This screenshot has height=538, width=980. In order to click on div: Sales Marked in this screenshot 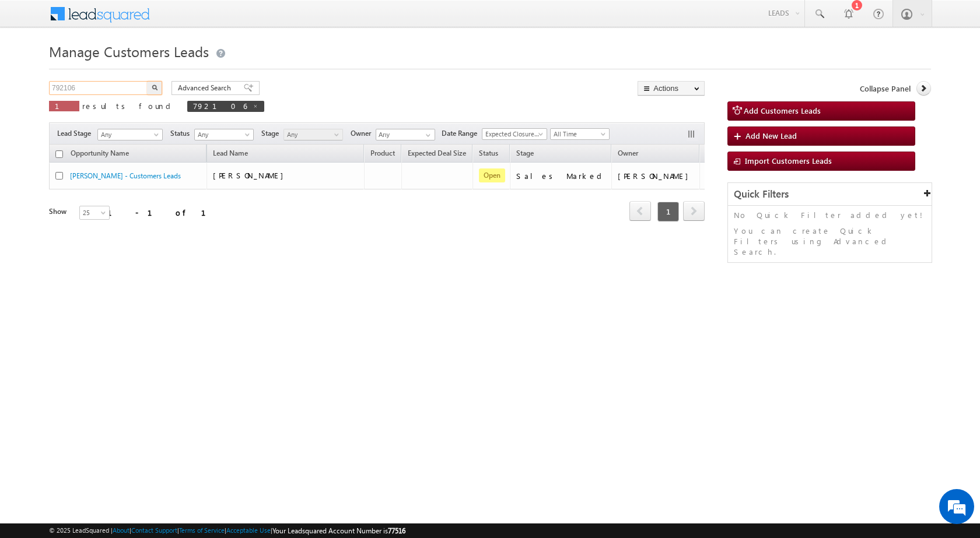, I will do `click(561, 176)`.